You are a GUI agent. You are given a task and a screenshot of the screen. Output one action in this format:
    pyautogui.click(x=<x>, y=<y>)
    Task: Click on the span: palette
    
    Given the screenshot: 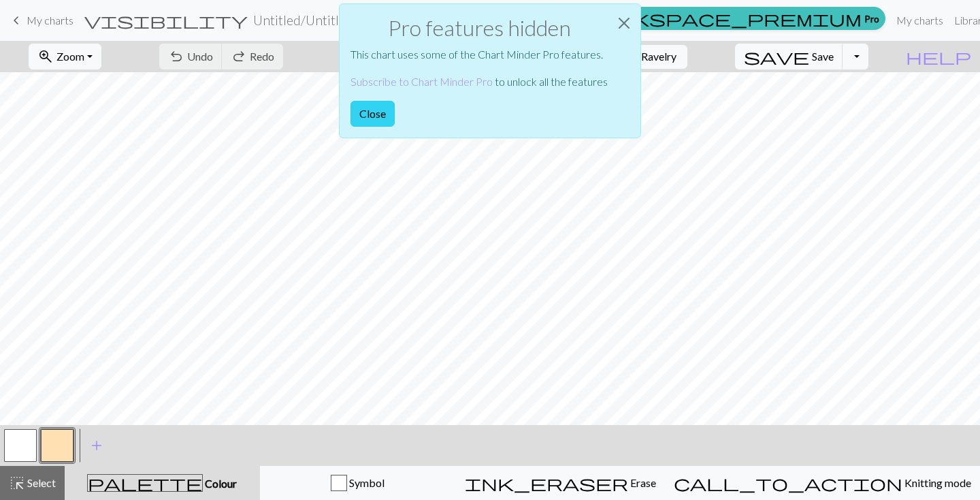 What is the action you would take?
    pyautogui.click(x=145, y=483)
    